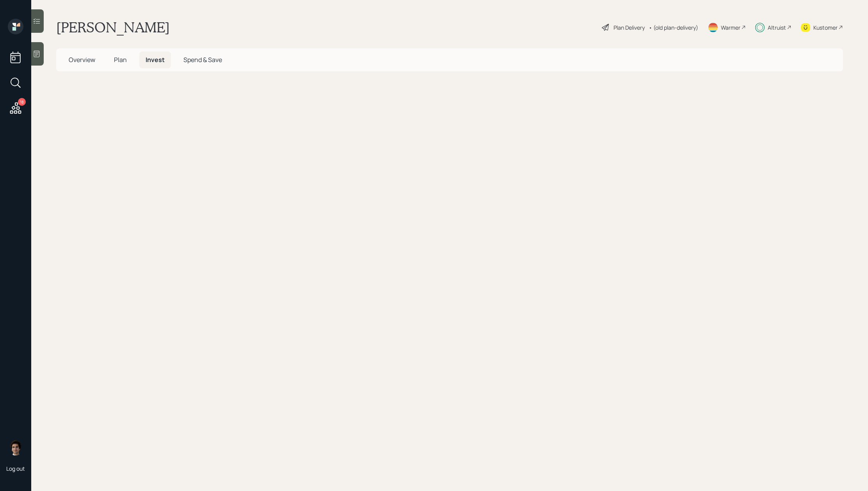  Describe the element at coordinates (16, 448) in the screenshot. I see `img: harrison-schaefer-headshot-2.png` at that location.